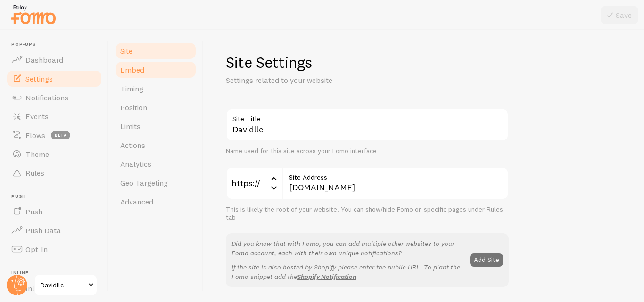 The width and height of the screenshot is (644, 302). Describe the element at coordinates (54, 60) in the screenshot. I see `a: Dashboard` at that location.